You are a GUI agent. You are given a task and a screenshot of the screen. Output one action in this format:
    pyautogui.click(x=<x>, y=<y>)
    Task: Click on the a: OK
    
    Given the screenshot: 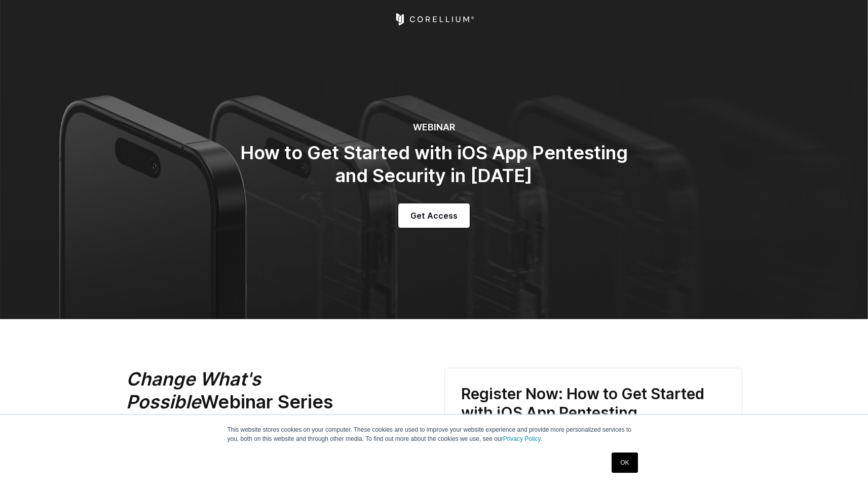 What is the action you would take?
    pyautogui.click(x=624, y=462)
    